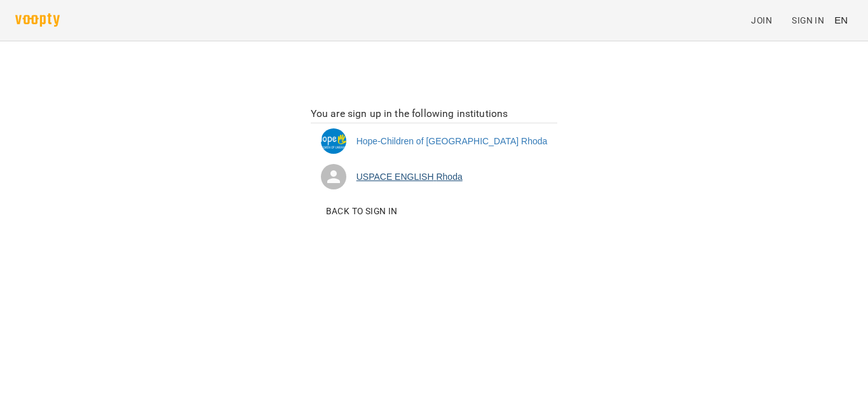 The image size is (868, 410). Describe the element at coordinates (841, 19) in the screenshot. I see `span: EN` at that location.